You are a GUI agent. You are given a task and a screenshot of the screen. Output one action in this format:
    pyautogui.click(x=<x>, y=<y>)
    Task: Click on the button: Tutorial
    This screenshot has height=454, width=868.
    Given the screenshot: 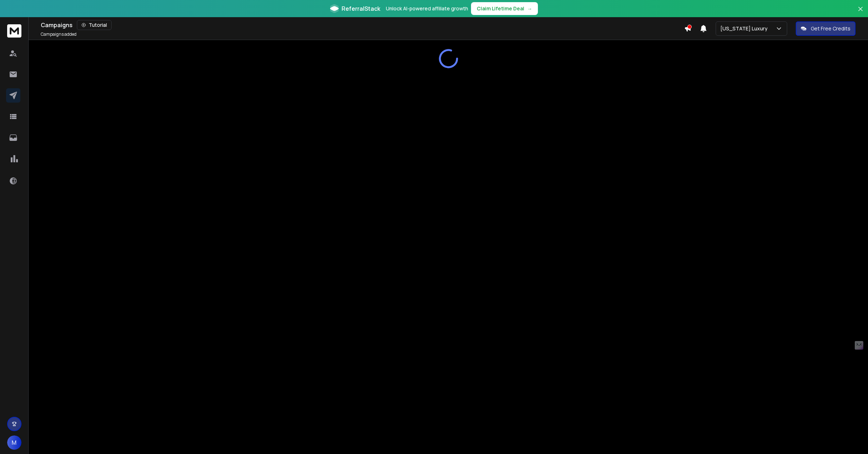 What is the action you would take?
    pyautogui.click(x=94, y=25)
    